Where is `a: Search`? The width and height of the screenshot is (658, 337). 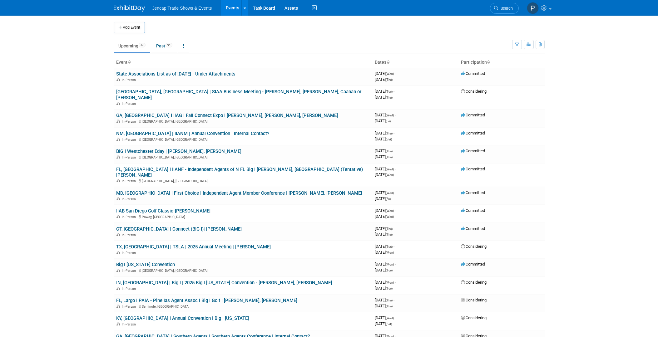
a: Search is located at coordinates (504, 8).